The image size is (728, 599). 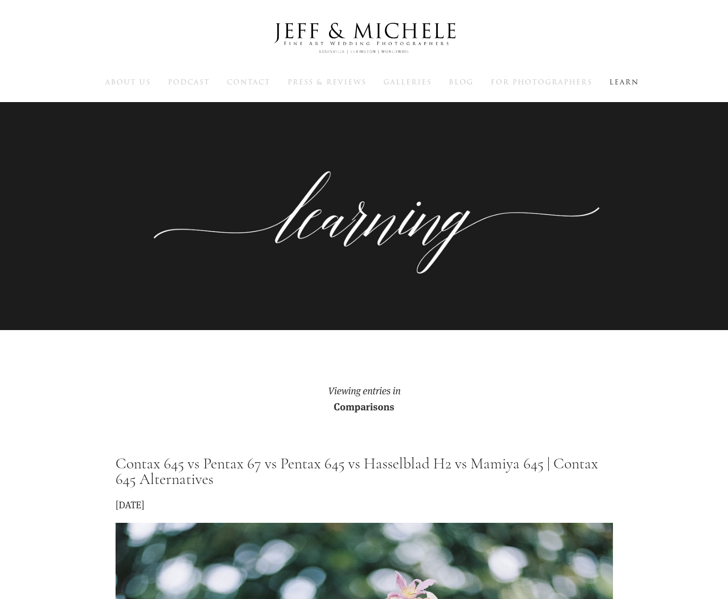 What do you see at coordinates (407, 82) in the screenshot?
I see `span: Galleries` at bounding box center [407, 82].